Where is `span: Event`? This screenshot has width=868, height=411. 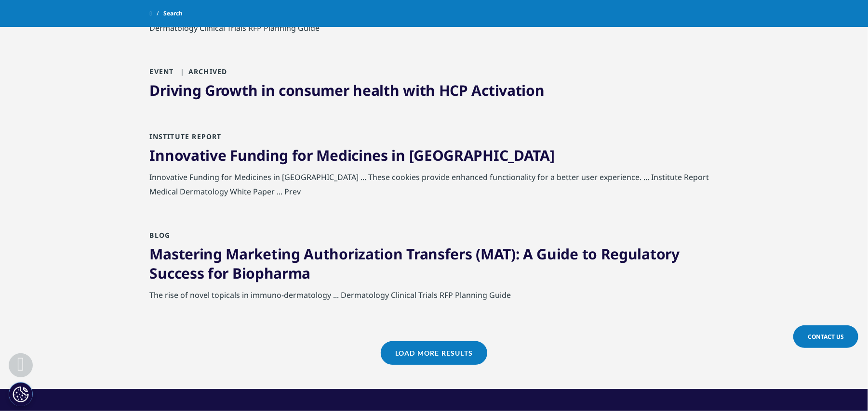
span: Event is located at coordinates (162, 71).